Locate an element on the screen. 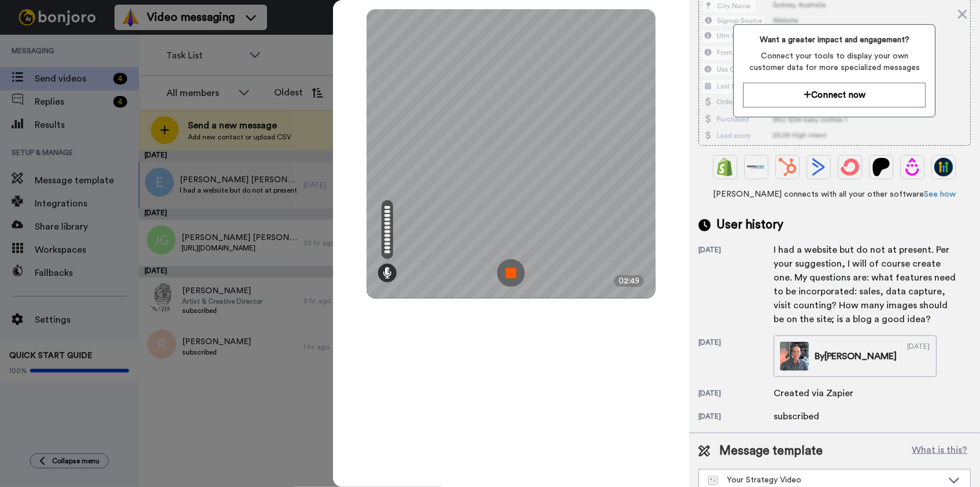 The image size is (980, 487). span: Message template is located at coordinates (771, 451).